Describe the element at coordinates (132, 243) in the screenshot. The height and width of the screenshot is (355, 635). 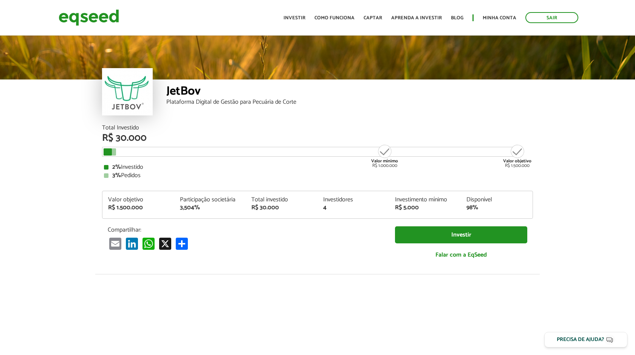
I see `a: LinkedIn` at that location.